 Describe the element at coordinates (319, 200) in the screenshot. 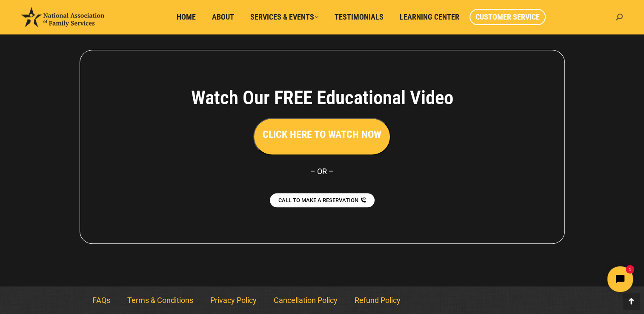

I see `span: CALL TO MAKE A RESERVATION` at that location.